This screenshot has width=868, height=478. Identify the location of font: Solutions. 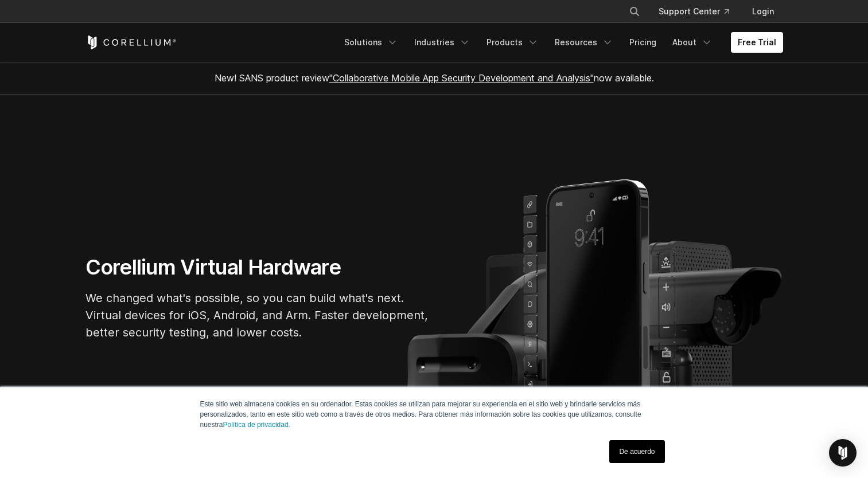
(363, 42).